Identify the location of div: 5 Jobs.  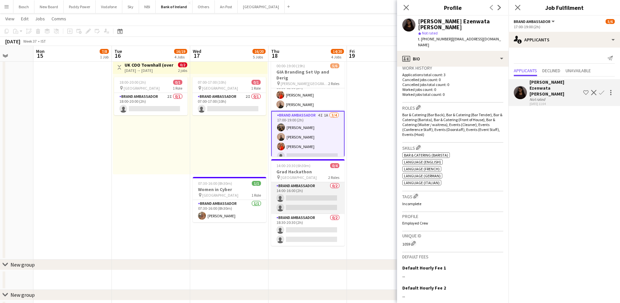
(259, 57).